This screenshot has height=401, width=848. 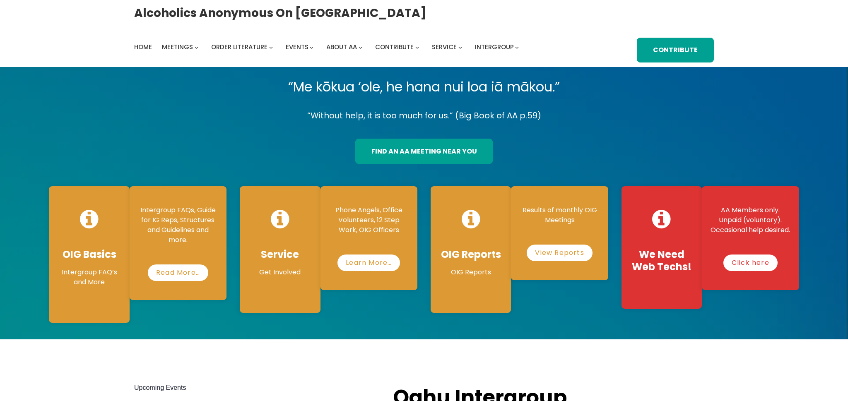 What do you see at coordinates (89, 277) in the screenshot?
I see `p: Intergroup FAQ’s and More` at bounding box center [89, 277].